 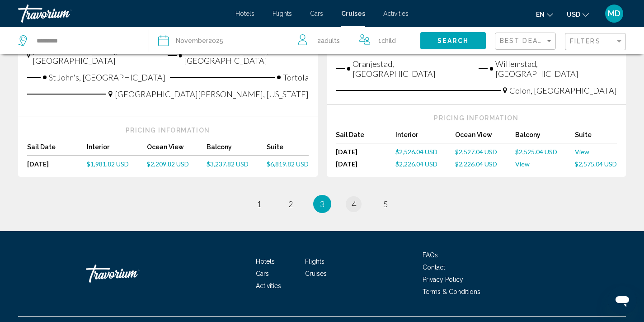 What do you see at coordinates (596, 164) in the screenshot?
I see `a: $2,575.04 USD` at bounding box center [596, 164].